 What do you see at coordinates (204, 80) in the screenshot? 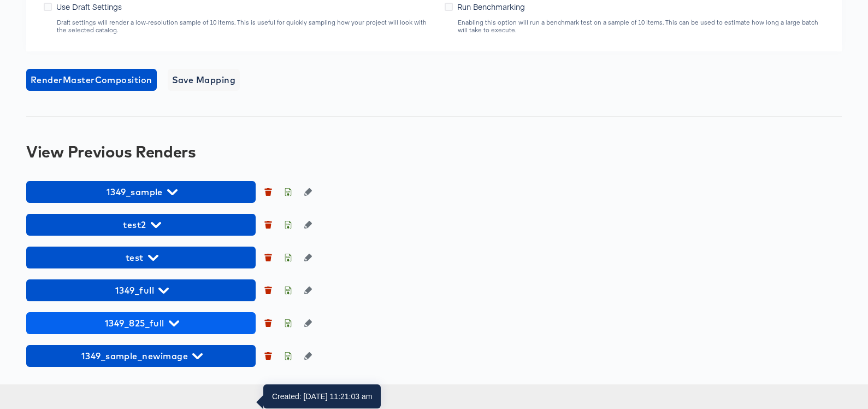
I see `button: Save Mapping` at bounding box center [204, 80].